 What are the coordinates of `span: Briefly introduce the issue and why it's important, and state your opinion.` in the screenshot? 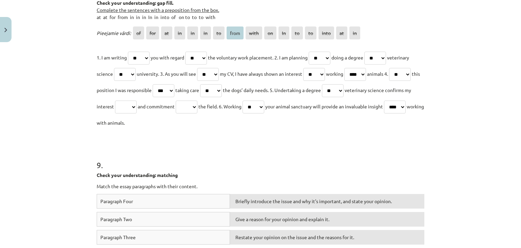 It's located at (314, 201).